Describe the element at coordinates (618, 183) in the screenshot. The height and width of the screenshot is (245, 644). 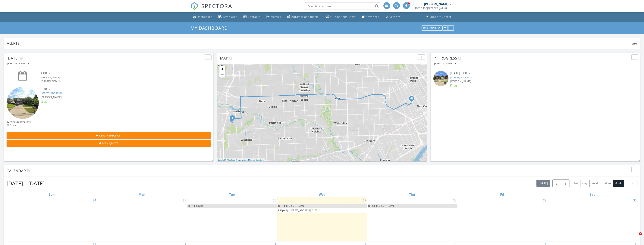
I see `button: 4 wk` at that location.